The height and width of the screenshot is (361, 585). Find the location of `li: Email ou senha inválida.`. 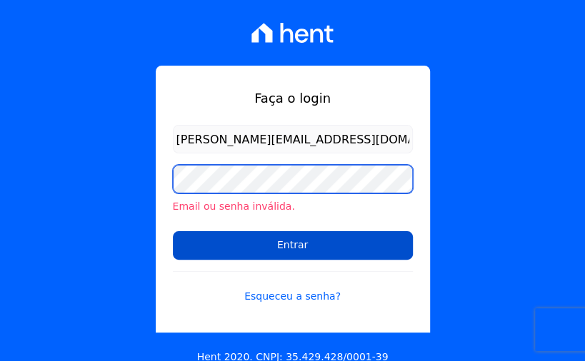

li: Email ou senha inválida. is located at coordinates (293, 206).